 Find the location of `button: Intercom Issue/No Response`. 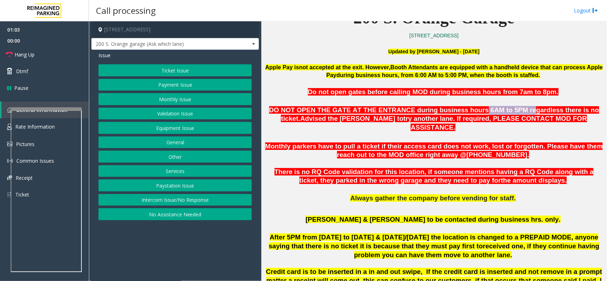

button: Intercom Issue/No Response is located at coordinates (175, 200).